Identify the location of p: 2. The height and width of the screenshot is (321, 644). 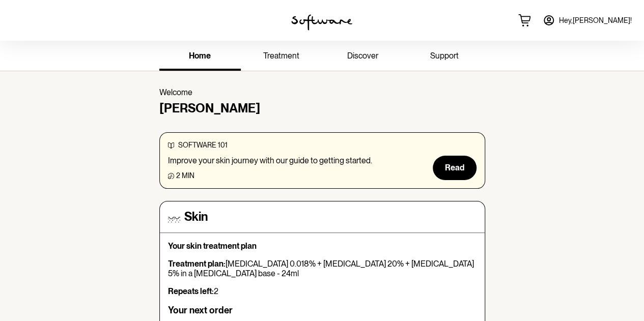
(322, 291).